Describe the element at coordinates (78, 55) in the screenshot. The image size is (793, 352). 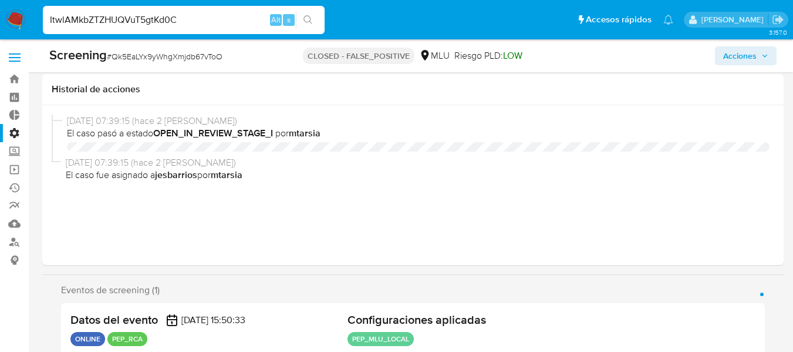
I see `b: Screening` at that location.